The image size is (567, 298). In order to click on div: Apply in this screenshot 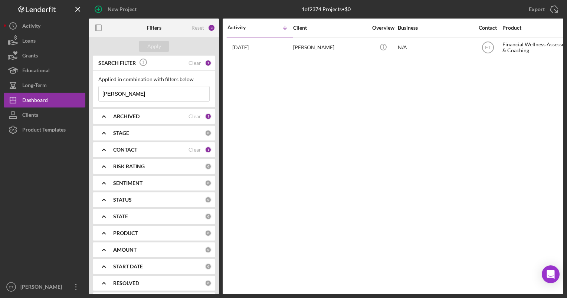, I will do `click(154, 46)`.